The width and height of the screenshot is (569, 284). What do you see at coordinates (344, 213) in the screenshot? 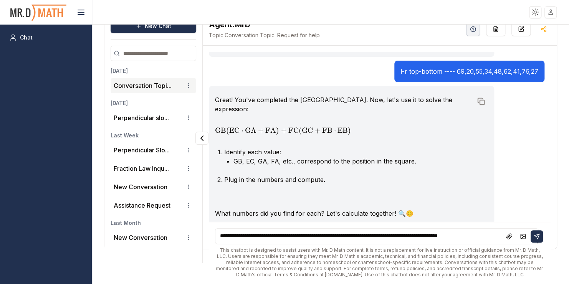
I see `p: What numbers did you find for each? Let's calculate together! 🔍😊` at bounding box center [344, 213].